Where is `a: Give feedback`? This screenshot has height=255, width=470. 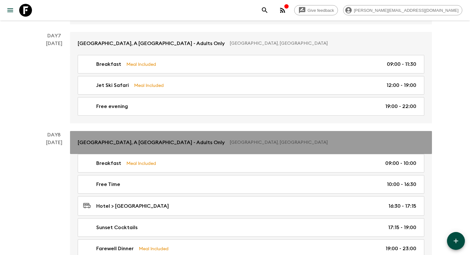 a: Give feedback is located at coordinates (316, 10).